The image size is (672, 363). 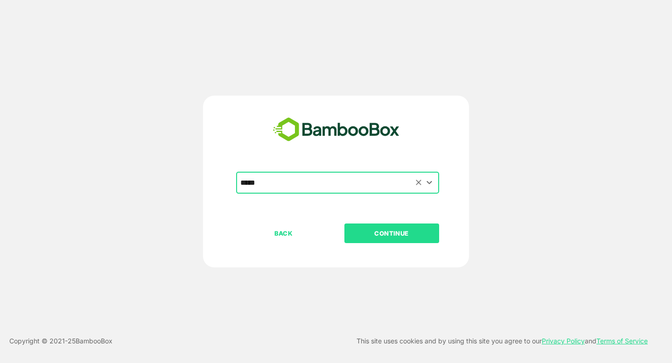 I want to click on button: BACK, so click(x=283, y=233).